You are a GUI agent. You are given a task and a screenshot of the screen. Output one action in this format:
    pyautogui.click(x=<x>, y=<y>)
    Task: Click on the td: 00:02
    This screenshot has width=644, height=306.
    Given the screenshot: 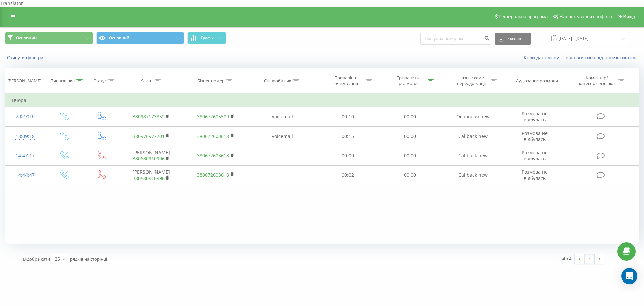 What is the action you would take?
    pyautogui.click(x=348, y=175)
    